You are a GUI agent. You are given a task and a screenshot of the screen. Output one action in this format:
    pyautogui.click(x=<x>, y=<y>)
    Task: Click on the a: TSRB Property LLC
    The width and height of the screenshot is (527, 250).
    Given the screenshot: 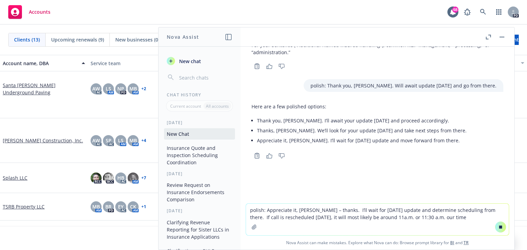 What is the action you would take?
    pyautogui.click(x=24, y=206)
    